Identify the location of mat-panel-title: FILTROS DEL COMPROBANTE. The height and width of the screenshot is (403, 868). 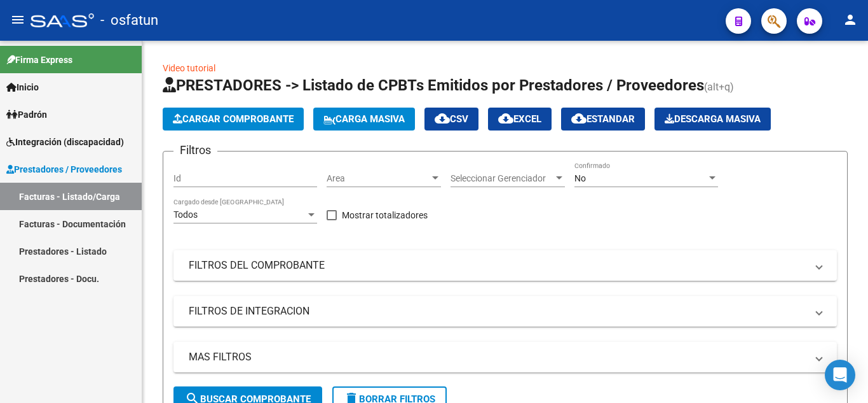
(498, 266).